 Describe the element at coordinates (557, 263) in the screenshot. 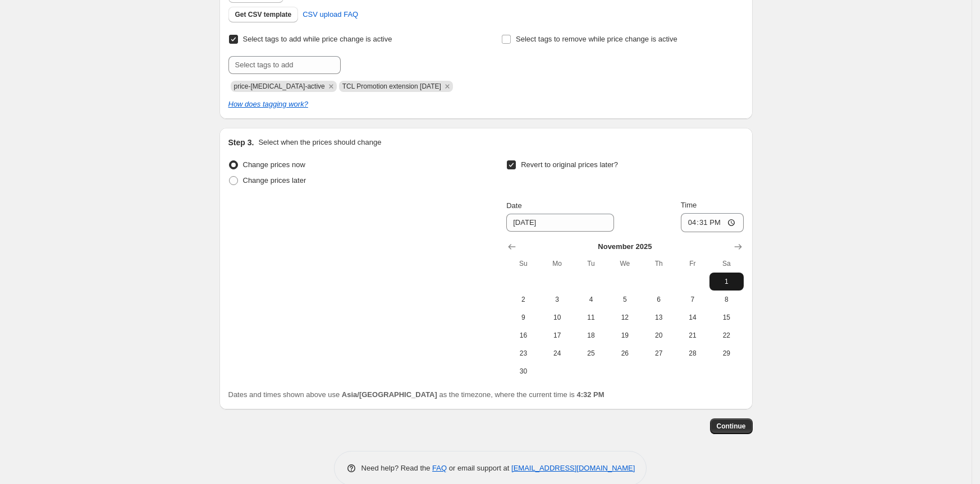

I see `th: Monday` at that location.